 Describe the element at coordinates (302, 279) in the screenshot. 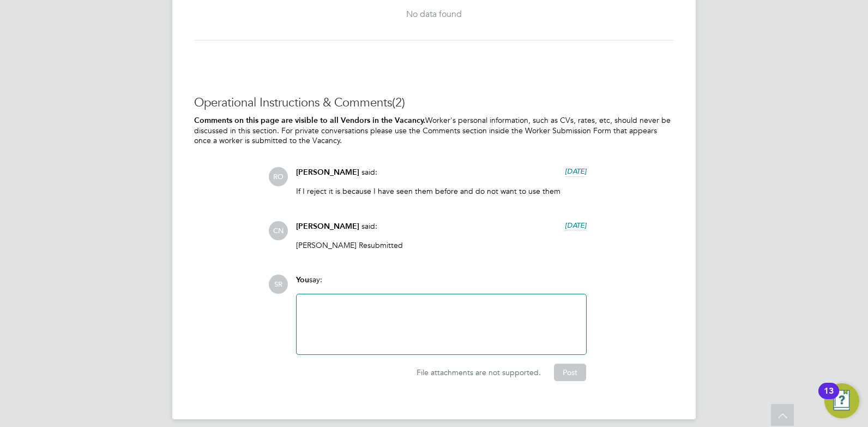

I see `span: You` at that location.